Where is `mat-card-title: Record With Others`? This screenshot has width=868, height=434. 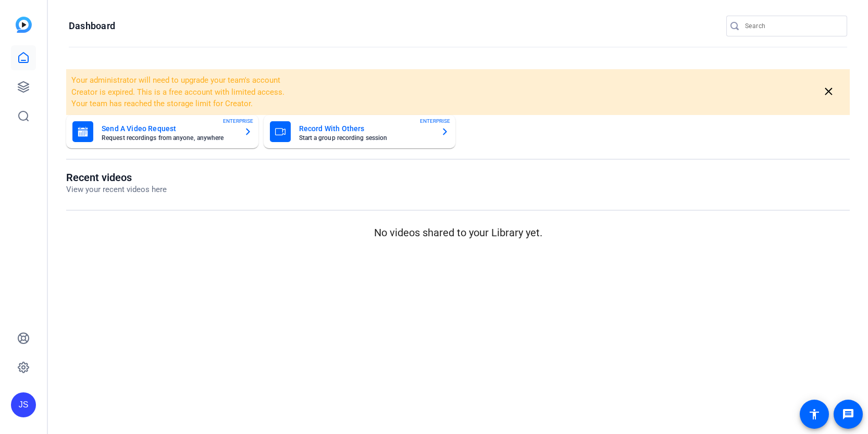
mat-card-title: Record With Others is located at coordinates (366, 128).